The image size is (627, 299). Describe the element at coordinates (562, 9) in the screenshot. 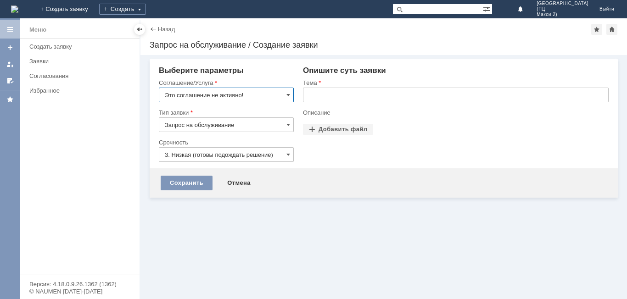

I see `span: (ТЦ` at that location.